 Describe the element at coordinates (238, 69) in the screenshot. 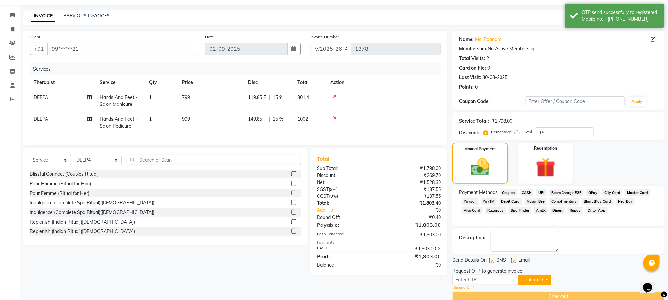

I see `div: Services` at that location.